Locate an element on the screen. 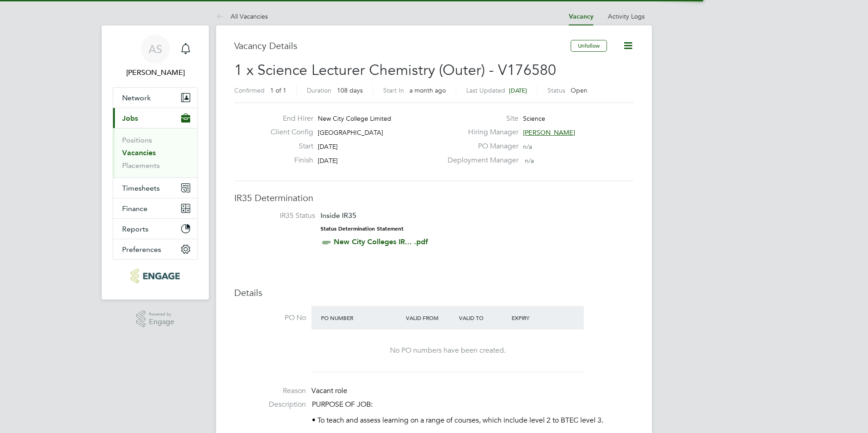 This screenshot has height=433, width=868. span: 1 of 1 is located at coordinates (278, 90).